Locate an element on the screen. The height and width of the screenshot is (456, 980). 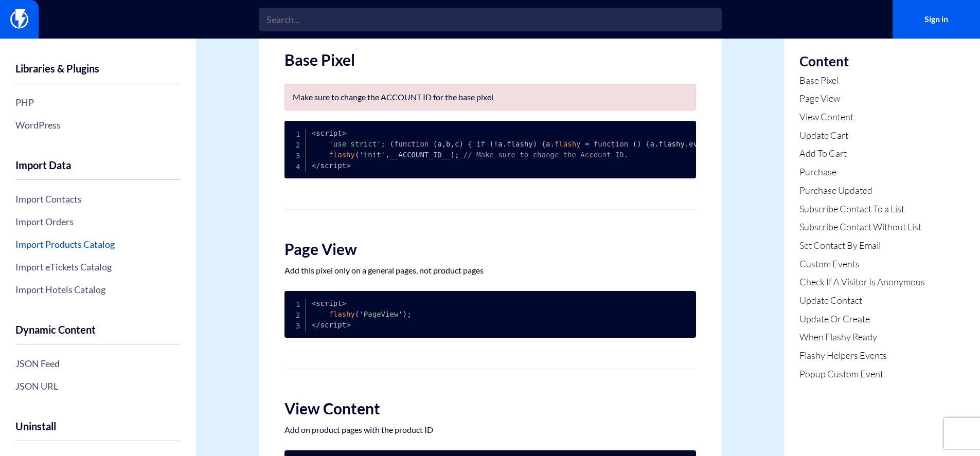
a: JSON URL is located at coordinates (98, 387).